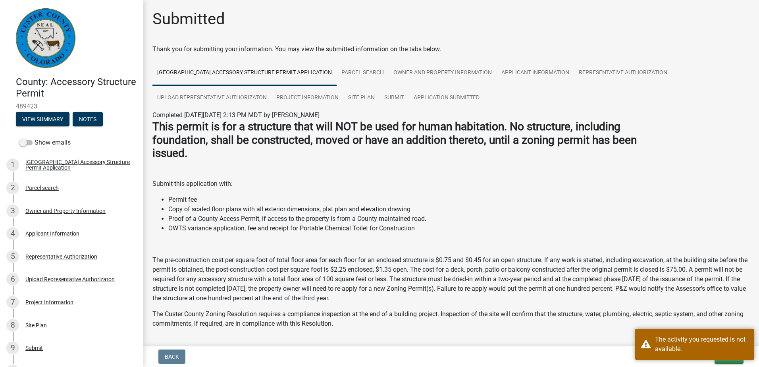 The height and width of the screenshot is (367, 759). Describe the element at coordinates (361, 98) in the screenshot. I see `a: Site Plan` at that location.